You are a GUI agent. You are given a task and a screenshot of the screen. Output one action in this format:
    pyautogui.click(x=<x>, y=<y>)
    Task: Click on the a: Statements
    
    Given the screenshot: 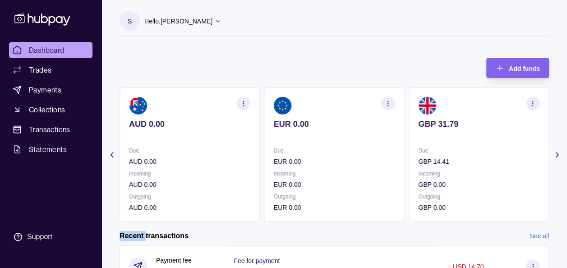 What is the action you would take?
    pyautogui.click(x=51, y=149)
    